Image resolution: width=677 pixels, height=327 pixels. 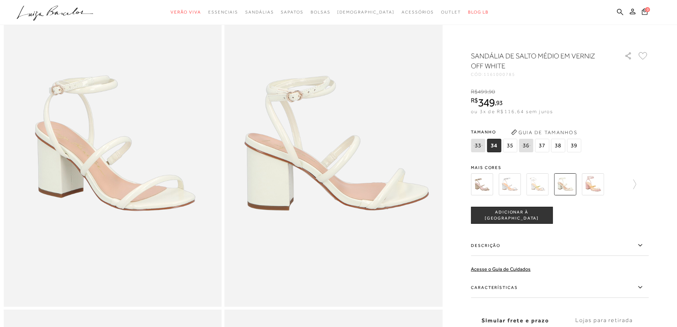 I want to click on div: CÓD:, so click(x=542, y=74).